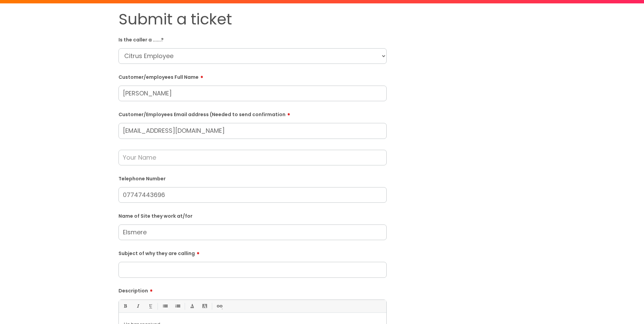 This screenshot has width=644, height=324. Describe the element at coordinates (192, 306) in the screenshot. I see `a: Font Color` at that location.